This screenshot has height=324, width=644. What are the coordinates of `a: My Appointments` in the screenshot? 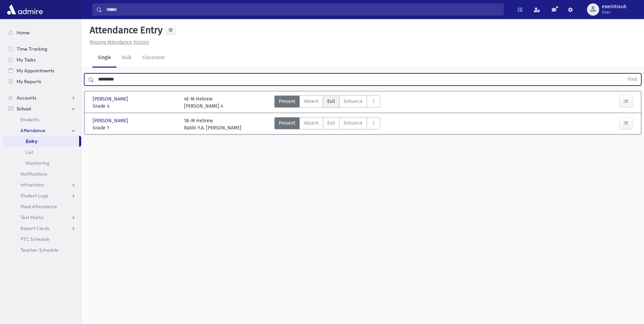 It's located at (42, 71).